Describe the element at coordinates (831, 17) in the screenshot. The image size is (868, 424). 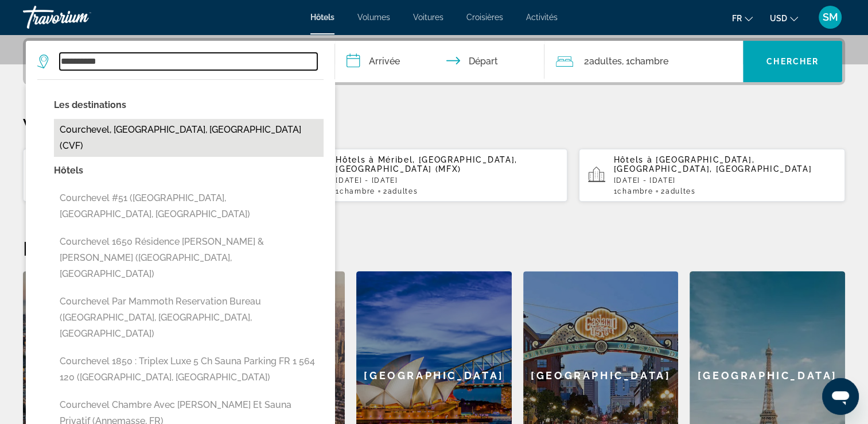
I see `button: Menu utilisateur` at that location.